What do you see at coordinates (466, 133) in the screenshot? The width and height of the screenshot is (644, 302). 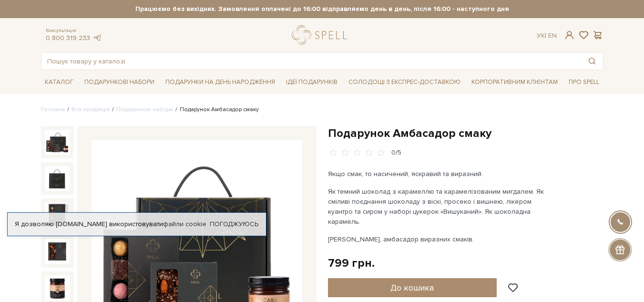 I see `h1: Подарунок Амбасадор смаку` at bounding box center [466, 133].